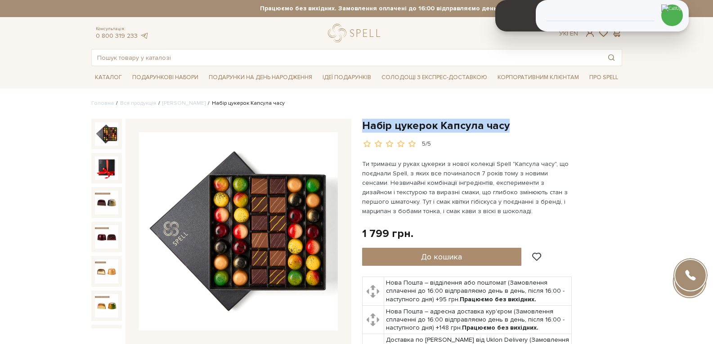 The width and height of the screenshot is (713, 344). I want to click on td: Нова Пошта – адресна доставка кур'єром (Замовлення сплаченні до 16:00 відправляємо день в день, п..., so click(477, 320).